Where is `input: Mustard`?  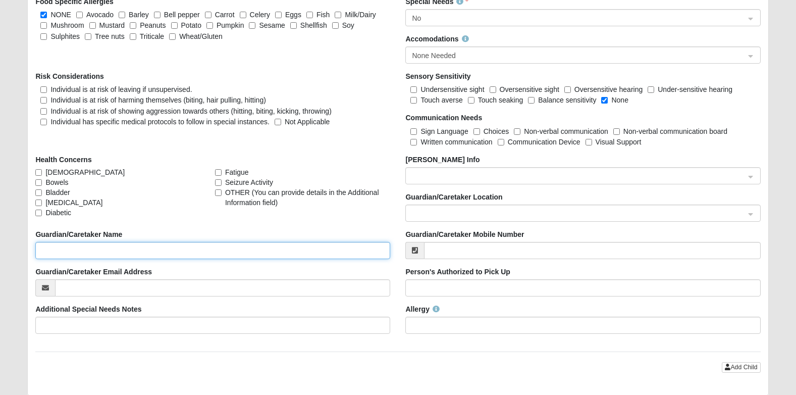
input: Mustard is located at coordinates (92, 25).